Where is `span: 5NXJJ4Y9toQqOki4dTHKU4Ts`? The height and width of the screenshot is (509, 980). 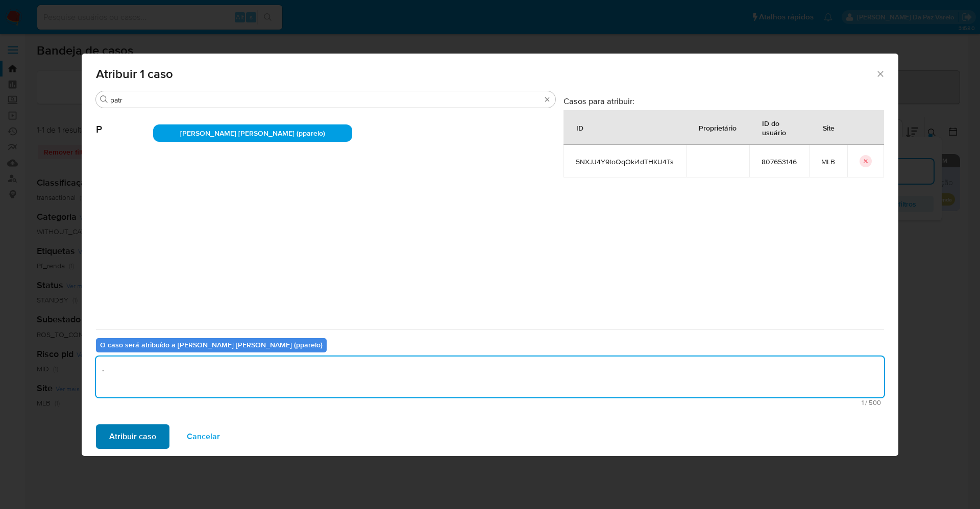 span: 5NXJJ4Y9toQqOki4dTHKU4Ts is located at coordinates (625, 162).